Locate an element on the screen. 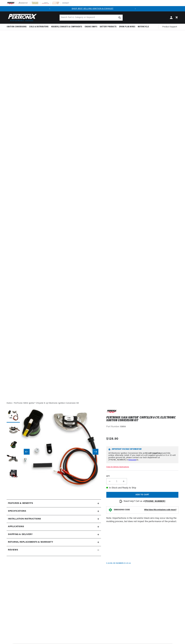  strong: What does this emissions code mean? is located at coordinates (161, 510).